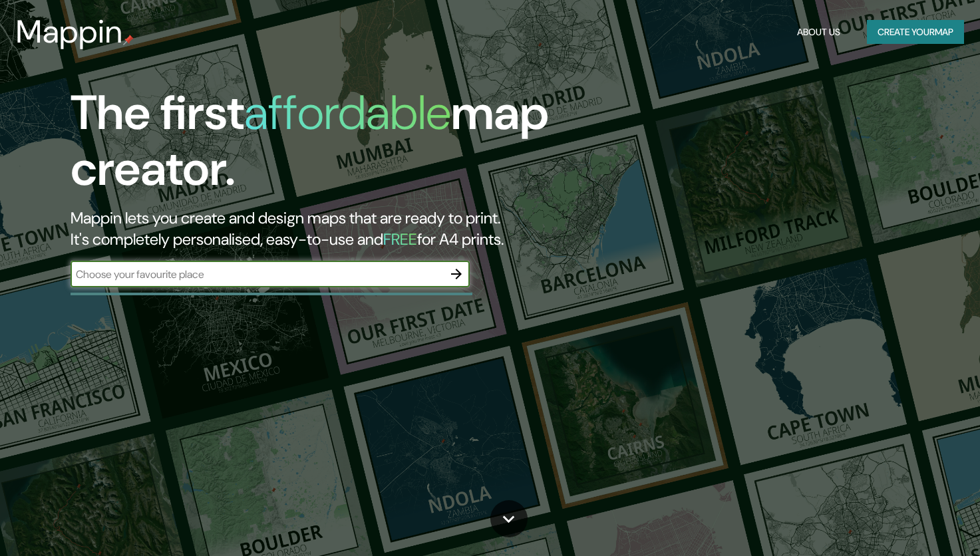 This screenshot has width=980, height=556. What do you see at coordinates (315, 229) in the screenshot?
I see `h2: Mappin lets you create and design maps that are ready to print. It's completely personalised, eas...` at bounding box center [315, 229].